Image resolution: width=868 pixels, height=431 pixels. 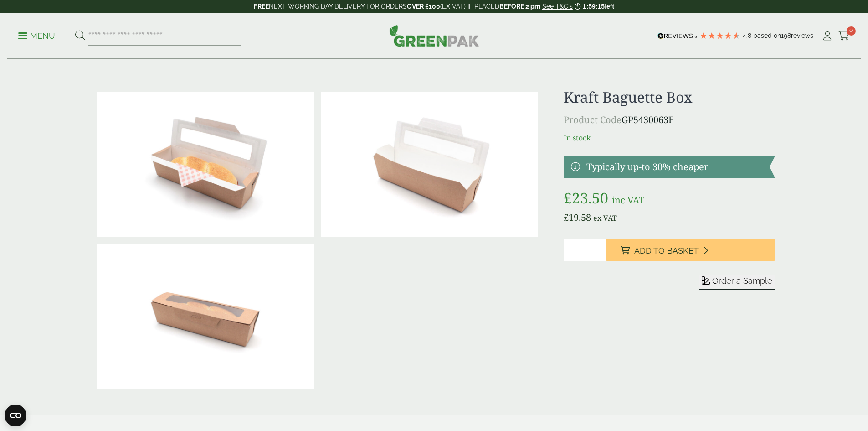 What do you see at coordinates (15, 415) in the screenshot?
I see `button: Open CMP widget` at bounding box center [15, 415].